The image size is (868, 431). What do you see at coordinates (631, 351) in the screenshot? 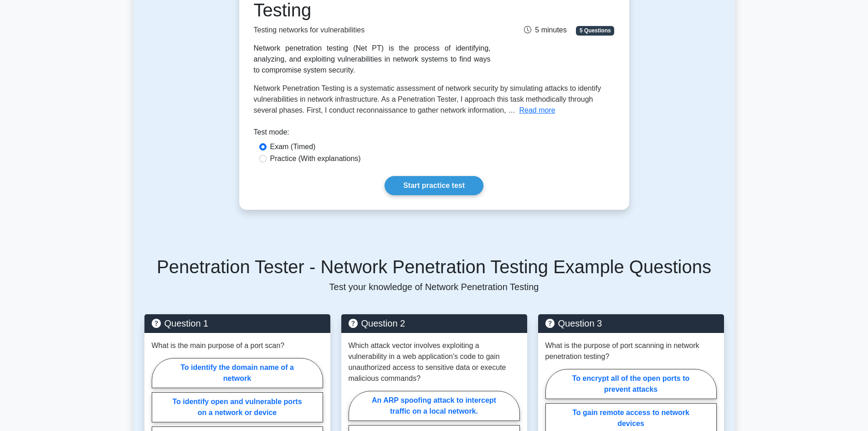
I see `p: What is the purpose of port scanning in network penetration testing?` at bounding box center [631, 351].